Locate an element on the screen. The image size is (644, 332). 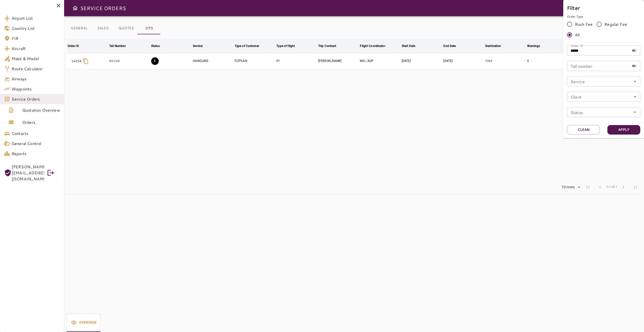
div: rushFeeOrder is located at coordinates (604, 30).